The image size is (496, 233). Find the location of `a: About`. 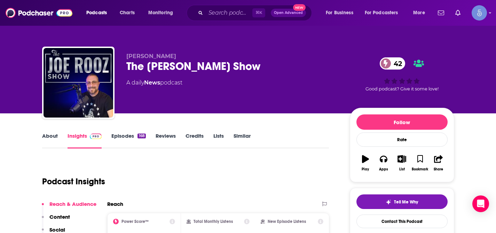

a: About is located at coordinates (50, 141).